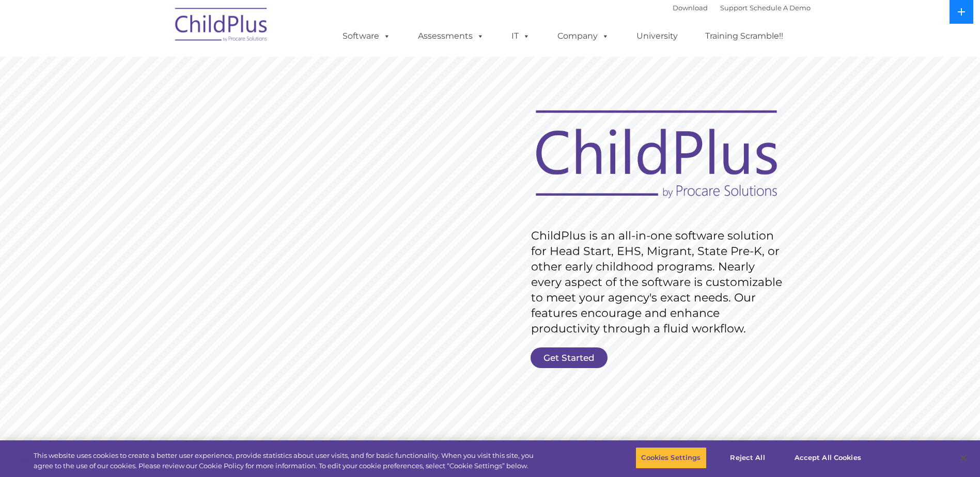 This screenshot has height=477, width=980. I want to click on button: Reject All, so click(748, 458).